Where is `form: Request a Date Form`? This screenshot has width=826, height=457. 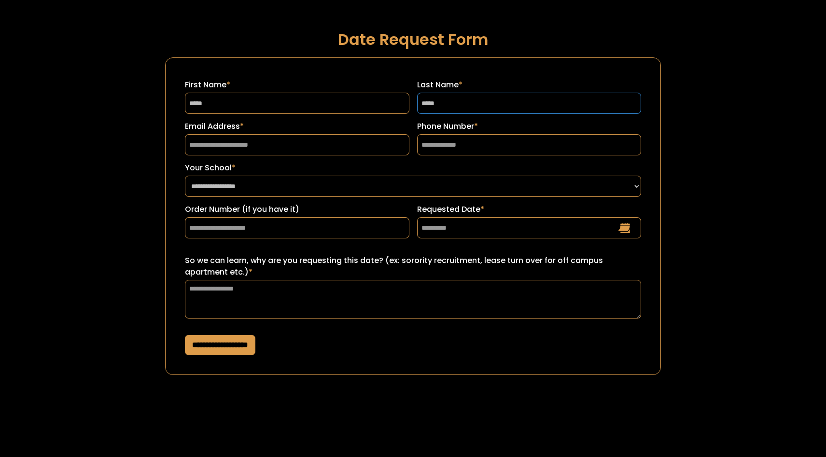
form: Request a Date Form is located at coordinates (413, 216).